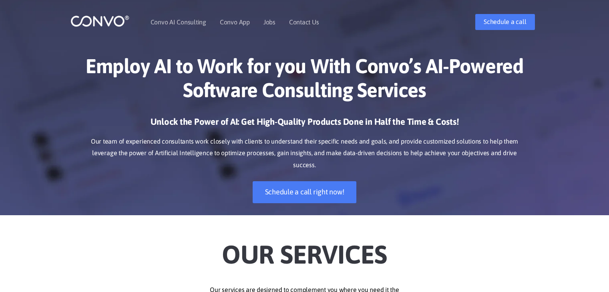 Image resolution: width=609 pixels, height=292 pixels. What do you see at coordinates (304, 22) in the screenshot?
I see `a: Contact Us` at bounding box center [304, 22].